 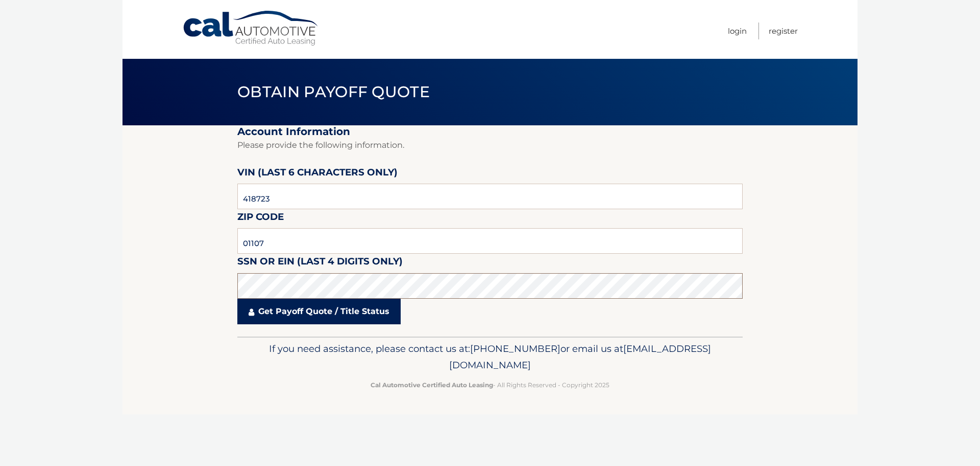 I want to click on p: If you need assistance, please contact us at: or email us at, so click(x=490, y=357).